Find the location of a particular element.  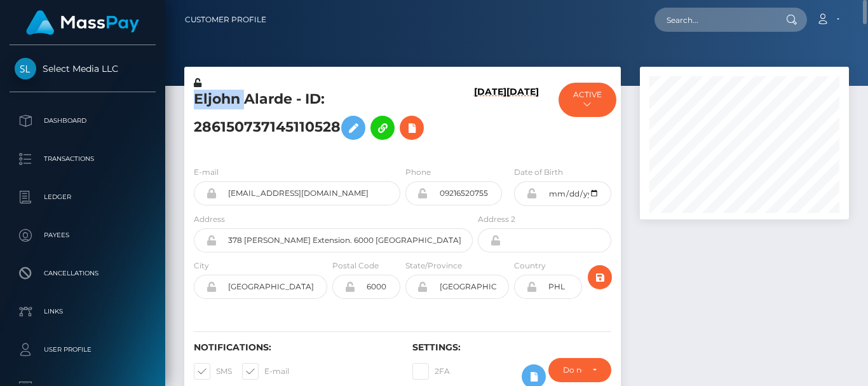

p: Transactions is located at coordinates (82, 159).